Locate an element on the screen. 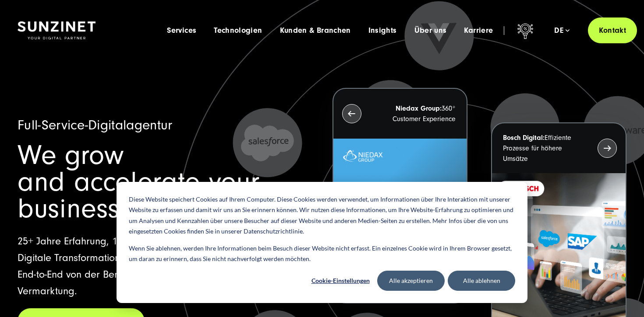 Image resolution: width=644 pixels, height=317 pixels. button: Niedax Group:360° Customer Experience Letztes Projekt von Niedax. Ein Laptop auf dem die Niedax W... is located at coordinates (400, 195).